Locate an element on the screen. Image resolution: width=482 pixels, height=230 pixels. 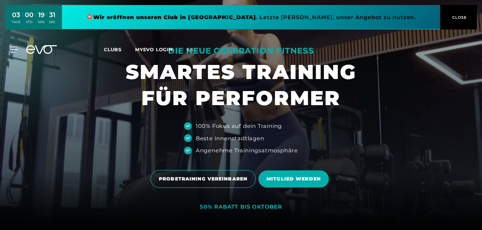
div: SEK is located at coordinates (52, 22).